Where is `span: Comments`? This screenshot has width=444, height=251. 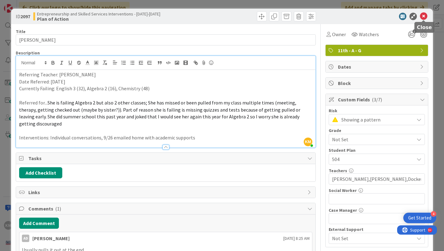 span: Comments is located at coordinates (166, 208).